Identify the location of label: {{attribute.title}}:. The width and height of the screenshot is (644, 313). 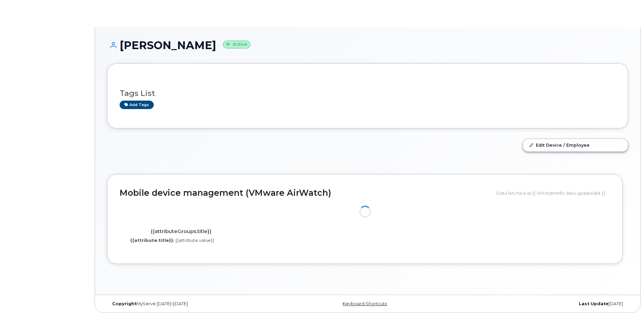
(152, 240).